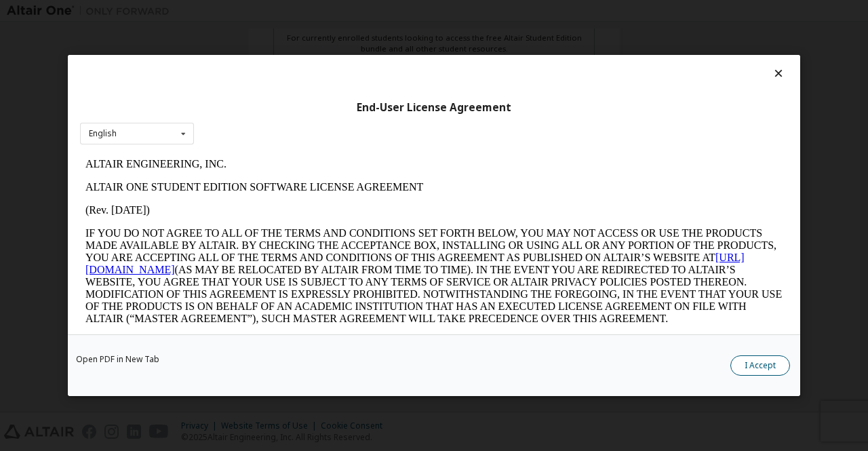 The height and width of the screenshot is (451, 868). What do you see at coordinates (760, 366) in the screenshot?
I see `button: I Accept` at bounding box center [760, 366].